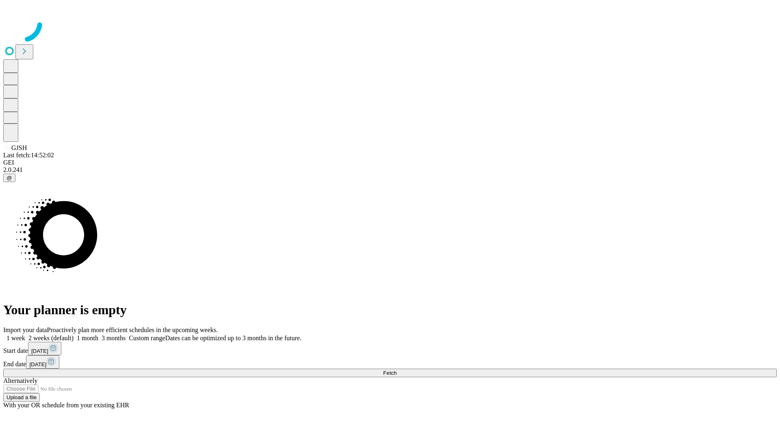 This screenshot has height=439, width=780. What do you see at coordinates (16, 338) in the screenshot?
I see `span: 1 week` at bounding box center [16, 338].